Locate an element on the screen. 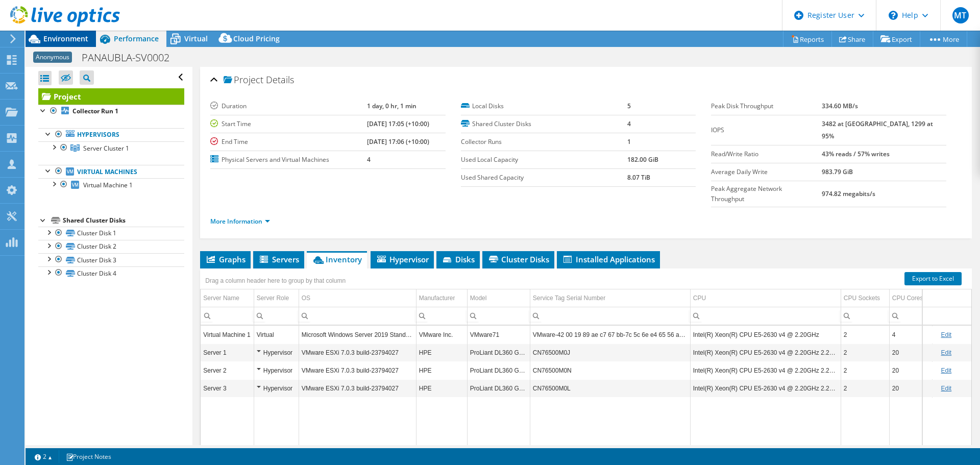 This screenshot has height=465, width=980. span: Inventory is located at coordinates (337, 260).